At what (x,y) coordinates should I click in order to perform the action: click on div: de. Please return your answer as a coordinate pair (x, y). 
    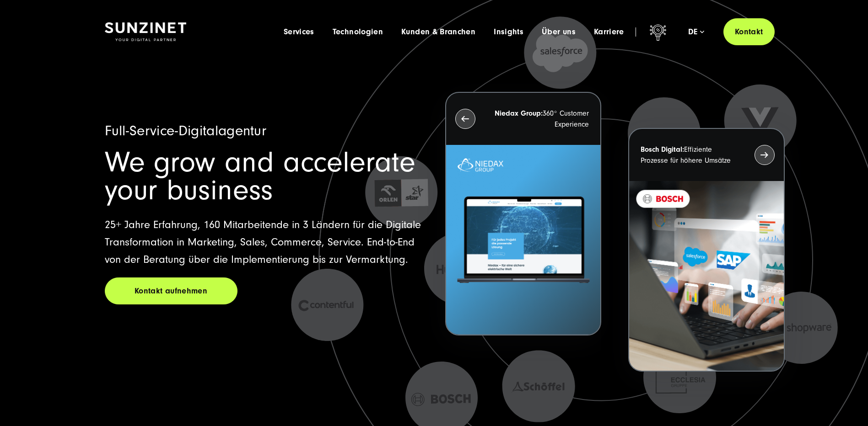
    Looking at the image, I should click on (695, 32).